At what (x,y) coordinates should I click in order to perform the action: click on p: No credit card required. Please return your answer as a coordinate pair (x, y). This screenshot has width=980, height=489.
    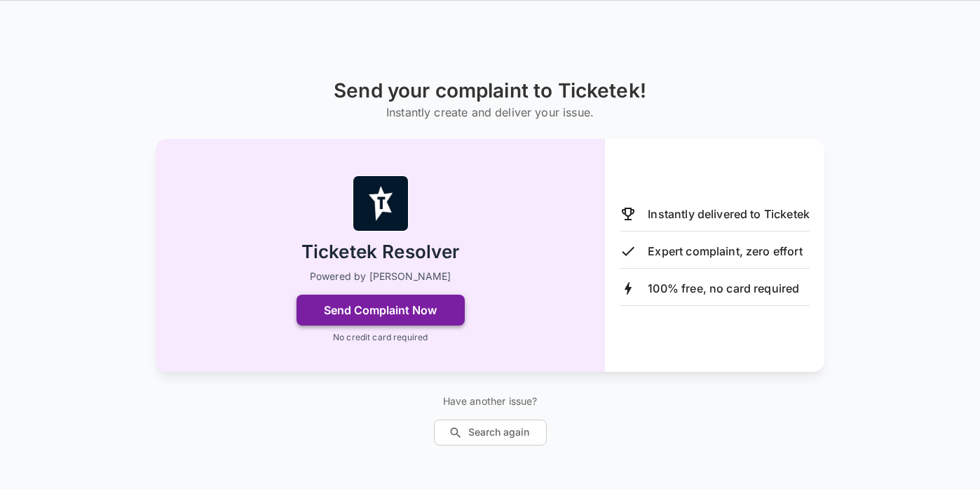
    Looking at the image, I should click on (380, 337).